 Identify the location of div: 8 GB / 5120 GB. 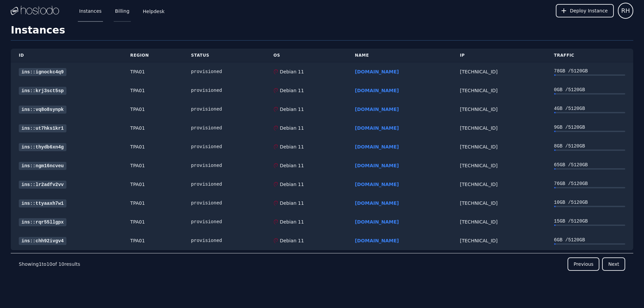
(590, 146).